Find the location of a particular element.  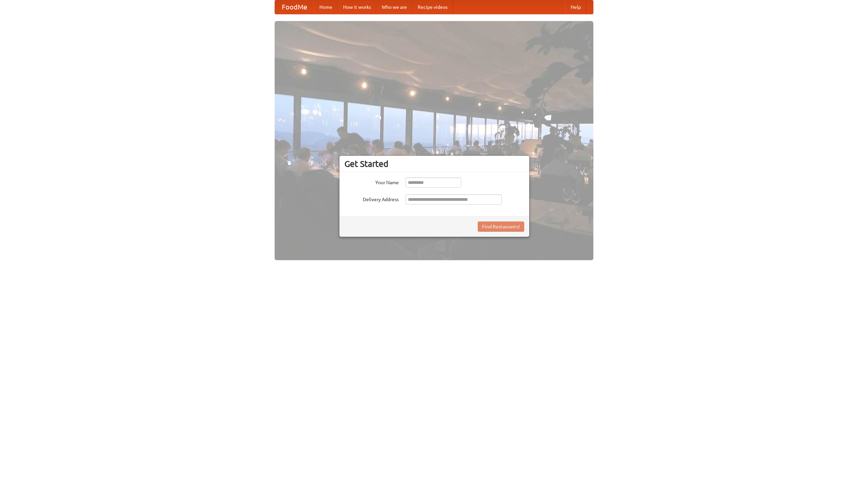

a: FoodMe is located at coordinates (294, 7).